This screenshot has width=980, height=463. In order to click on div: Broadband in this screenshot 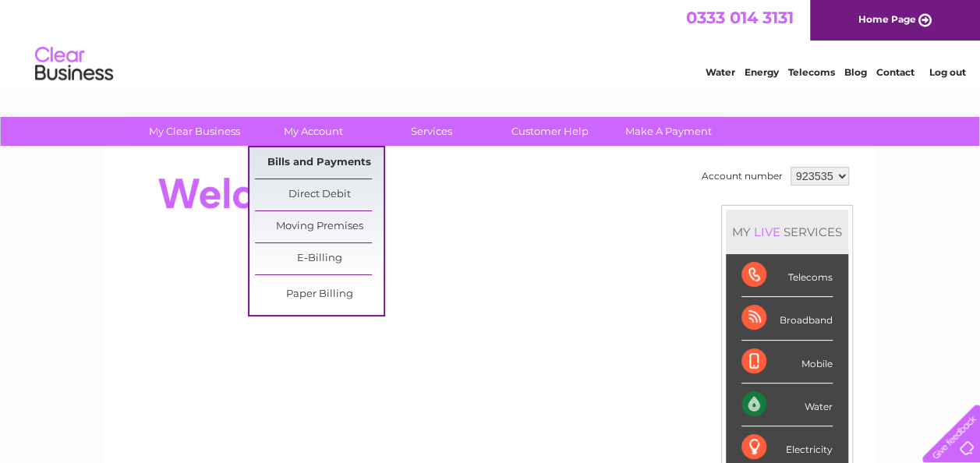, I will do `click(787, 318)`.